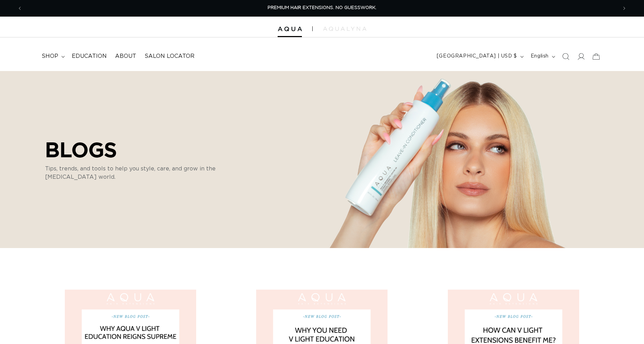  I want to click on button: Previous announcement, so click(20, 8).